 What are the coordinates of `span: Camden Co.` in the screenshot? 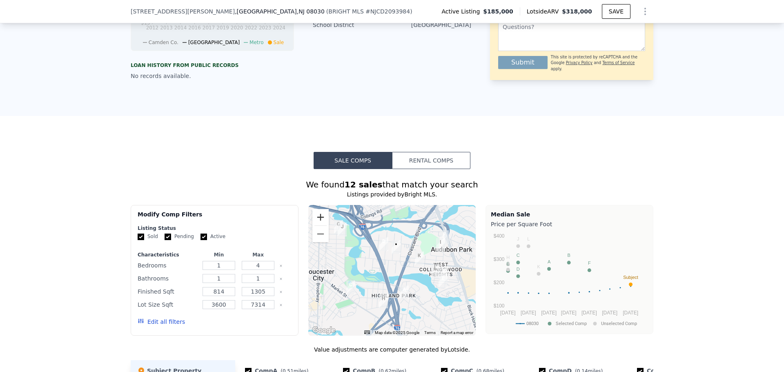 It's located at (163, 42).